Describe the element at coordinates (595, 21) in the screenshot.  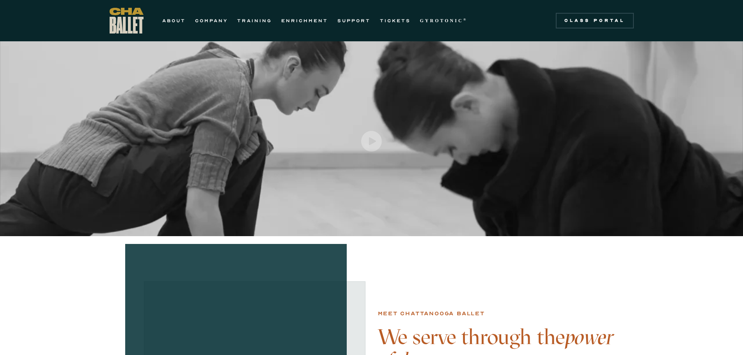
I see `a: Class Portal` at that location.